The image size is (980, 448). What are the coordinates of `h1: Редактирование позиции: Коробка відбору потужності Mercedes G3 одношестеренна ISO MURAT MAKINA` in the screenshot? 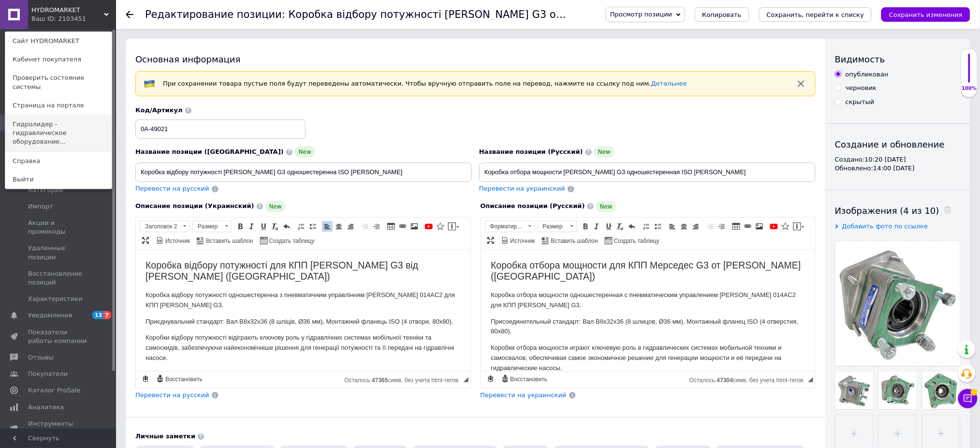 It's located at (448, 15).